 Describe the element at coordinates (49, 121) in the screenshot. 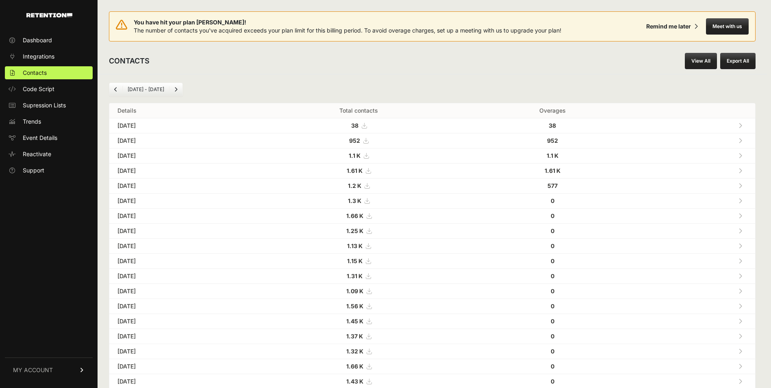

I see `a: Trends` at that location.